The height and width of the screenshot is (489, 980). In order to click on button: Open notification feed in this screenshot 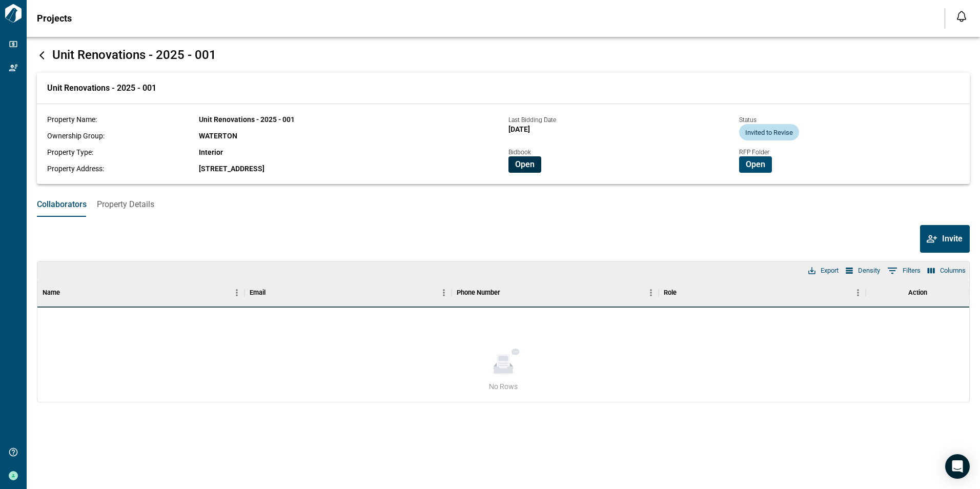, I will do `click(961, 16)`.